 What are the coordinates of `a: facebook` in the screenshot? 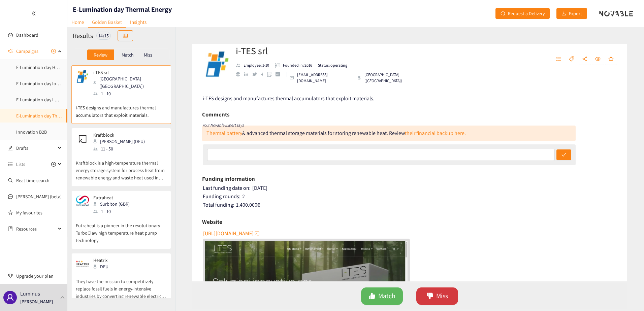 It's located at (264, 74).